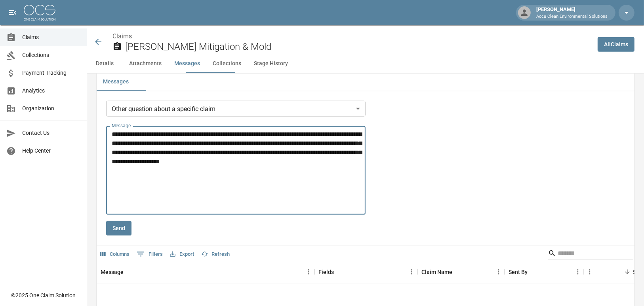  Describe the element at coordinates (145, 64) in the screenshot. I see `button: Attachments` at that location.